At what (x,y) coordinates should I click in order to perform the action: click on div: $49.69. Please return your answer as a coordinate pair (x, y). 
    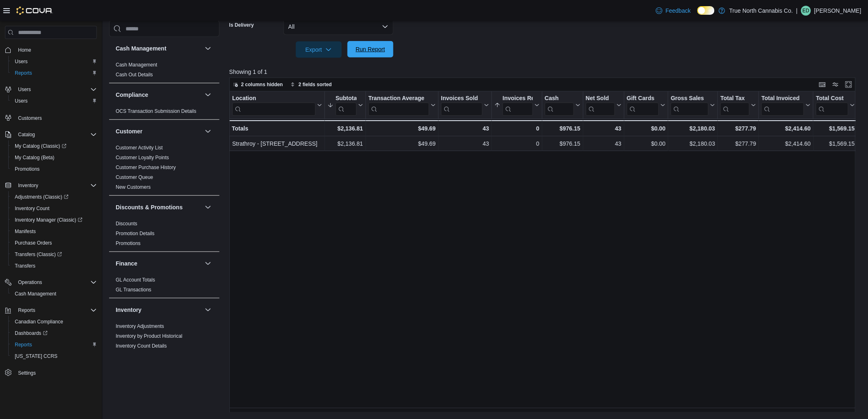
    Looking at the image, I should click on (402, 144).